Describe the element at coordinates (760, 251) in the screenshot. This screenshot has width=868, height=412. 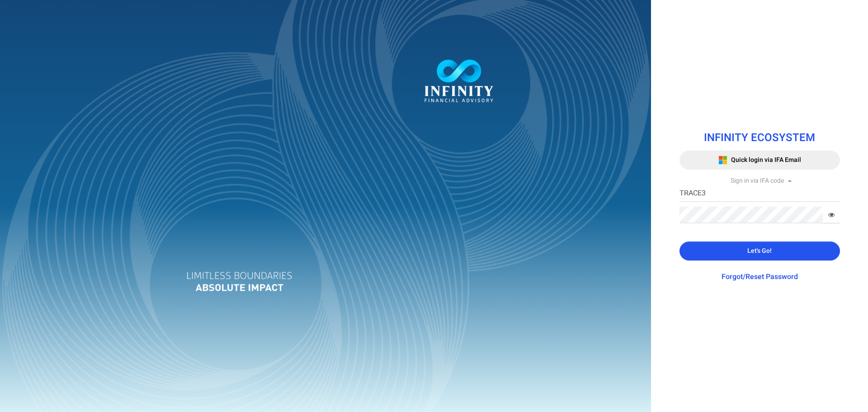
I see `button: Let's Go!` at that location.